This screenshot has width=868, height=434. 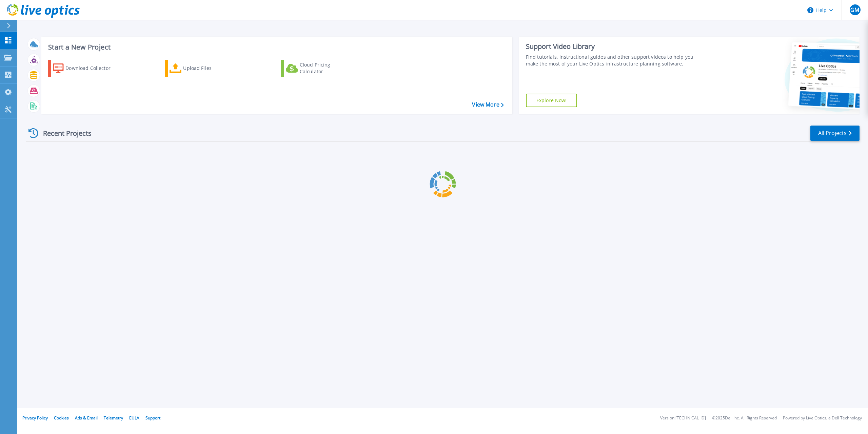 What do you see at coordinates (835, 133) in the screenshot?
I see `a: All Projects` at bounding box center [835, 133].